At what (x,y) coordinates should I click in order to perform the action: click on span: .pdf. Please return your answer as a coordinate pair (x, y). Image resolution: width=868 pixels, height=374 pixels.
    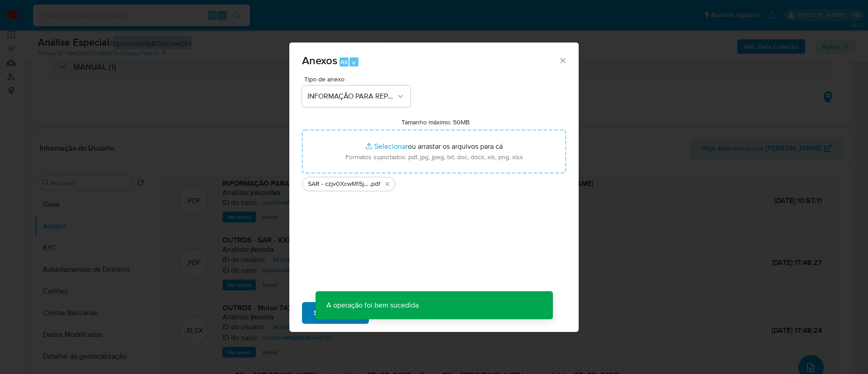
    Looking at the image, I should click on (374, 184).